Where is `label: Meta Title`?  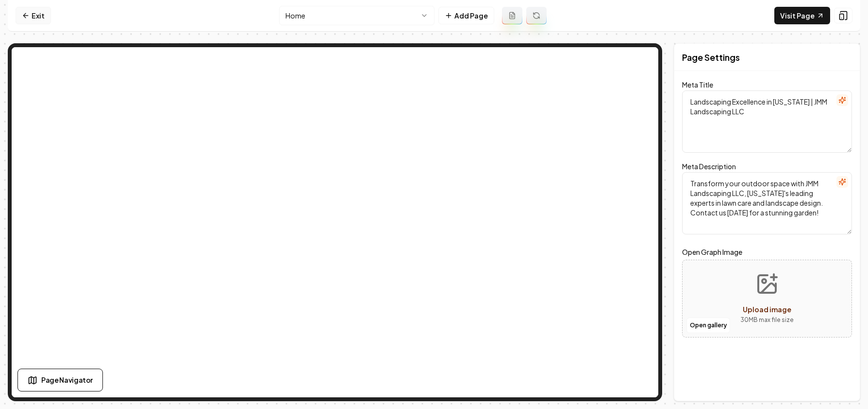 label: Meta Title is located at coordinates (698, 84).